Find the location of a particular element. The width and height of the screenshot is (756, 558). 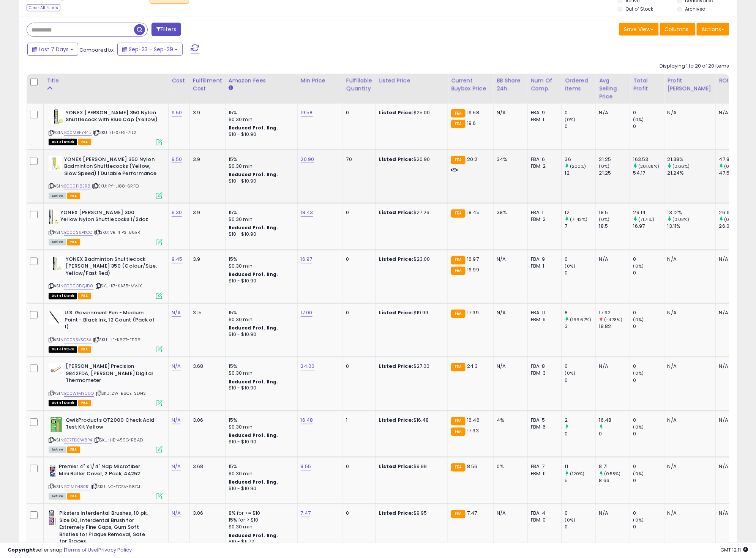

div: 47.52% is located at coordinates (735, 173).